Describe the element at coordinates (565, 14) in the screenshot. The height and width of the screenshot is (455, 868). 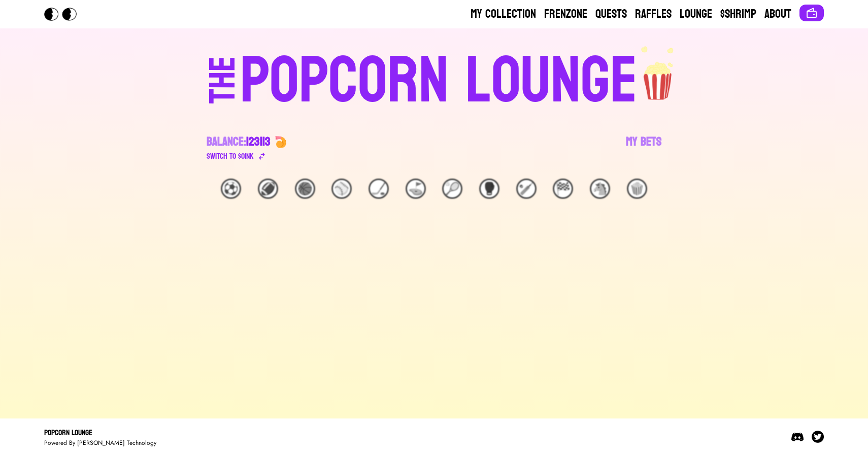
I see `a: Frenzone` at that location.